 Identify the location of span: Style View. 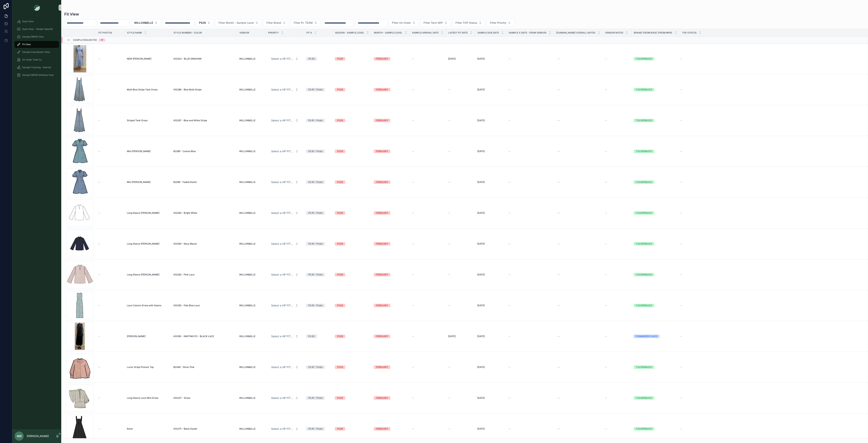
(28, 21).